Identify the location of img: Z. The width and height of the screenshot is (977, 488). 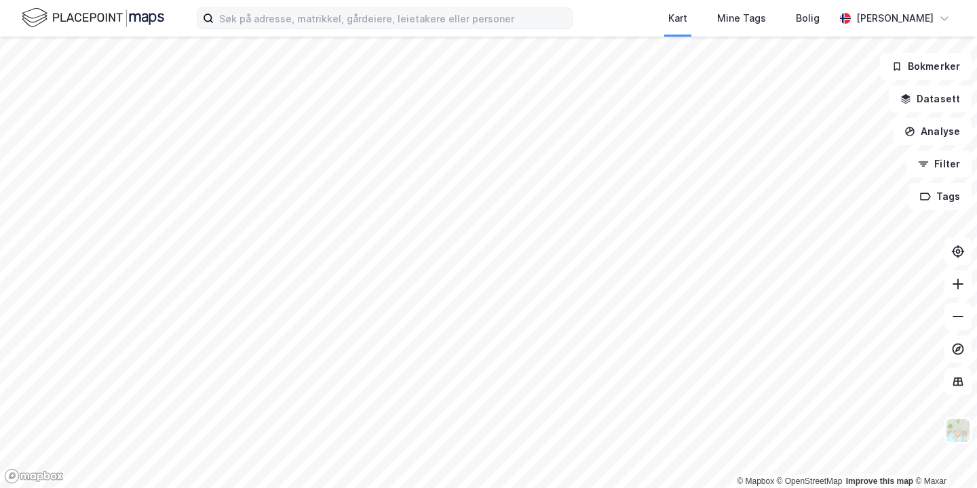
(958, 431).